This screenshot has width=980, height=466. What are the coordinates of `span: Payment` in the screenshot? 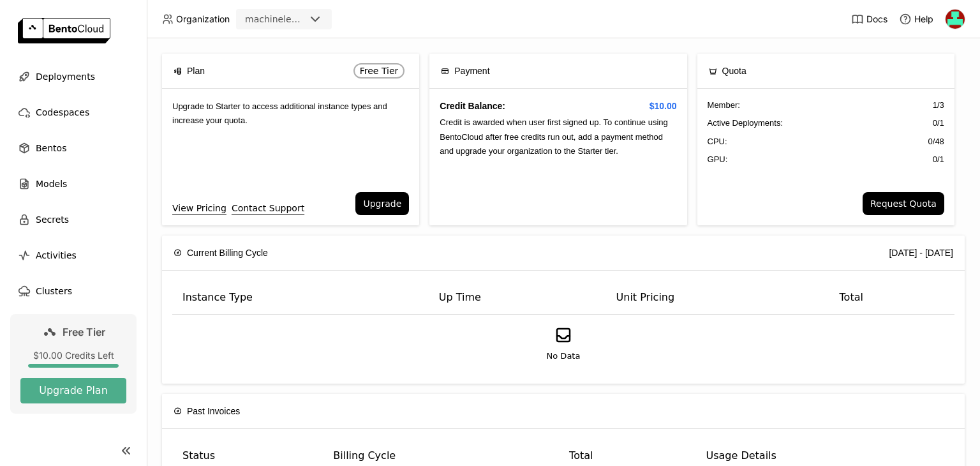 It's located at (472, 71).